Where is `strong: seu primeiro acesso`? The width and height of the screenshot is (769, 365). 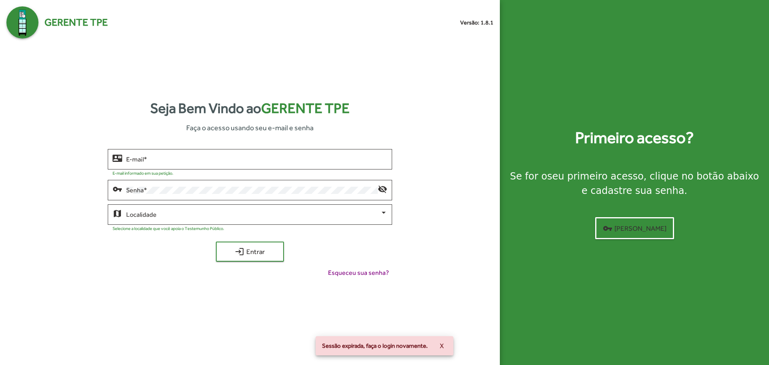 strong: seu primeiro acesso is located at coordinates (595, 176).